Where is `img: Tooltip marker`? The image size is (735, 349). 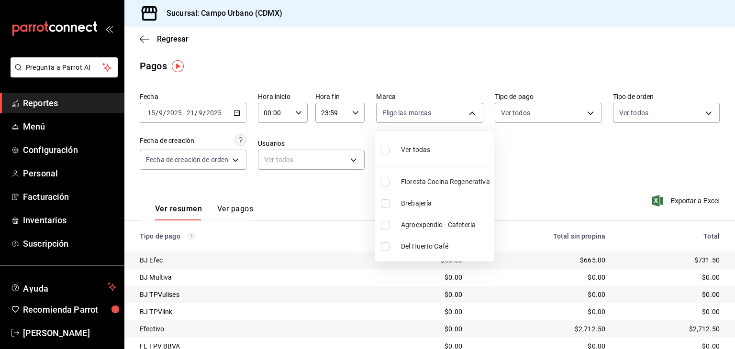
img: Tooltip marker is located at coordinates (177, 66).